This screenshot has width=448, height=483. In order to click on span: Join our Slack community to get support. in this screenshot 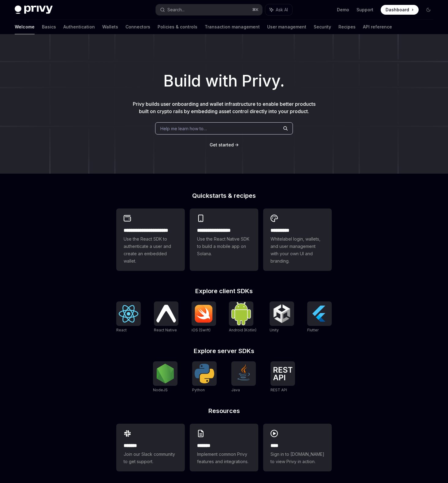, I will do `click(151, 458)`.